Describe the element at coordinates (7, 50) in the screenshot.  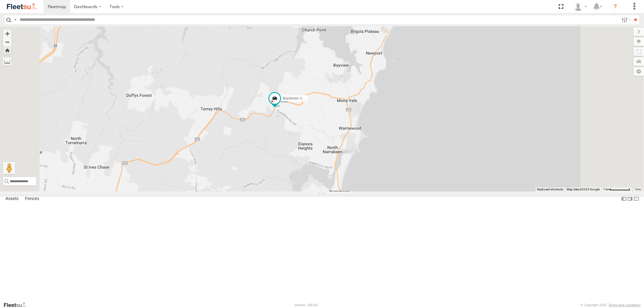
I see `button: Zoom Home` at that location.